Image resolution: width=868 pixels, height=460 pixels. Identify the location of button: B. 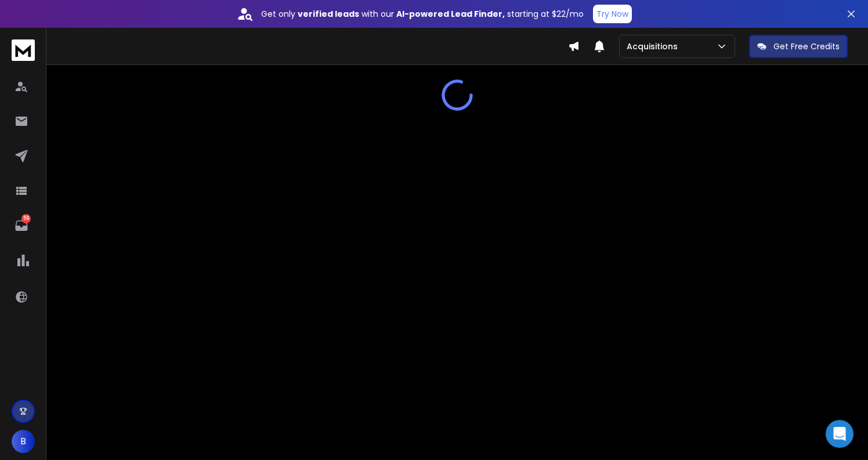
(24, 441).